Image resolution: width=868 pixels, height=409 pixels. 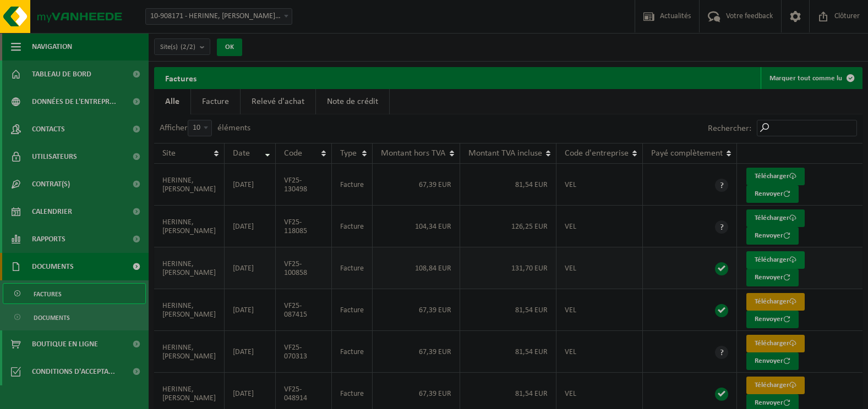 What do you see at coordinates (181, 77) in the screenshot?
I see `h2: Factures` at bounding box center [181, 77].